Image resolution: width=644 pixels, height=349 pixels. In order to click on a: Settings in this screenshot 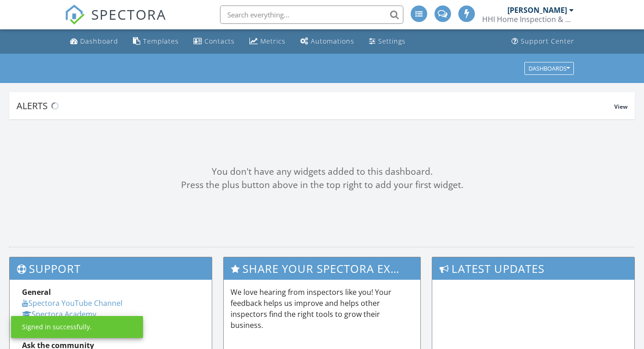, I will do `click(388, 42)`.